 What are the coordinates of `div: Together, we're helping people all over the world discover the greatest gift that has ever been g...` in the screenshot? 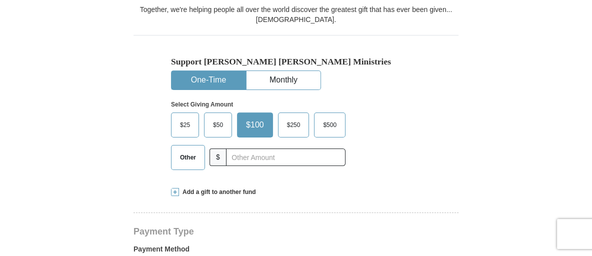 It's located at (296, 14).